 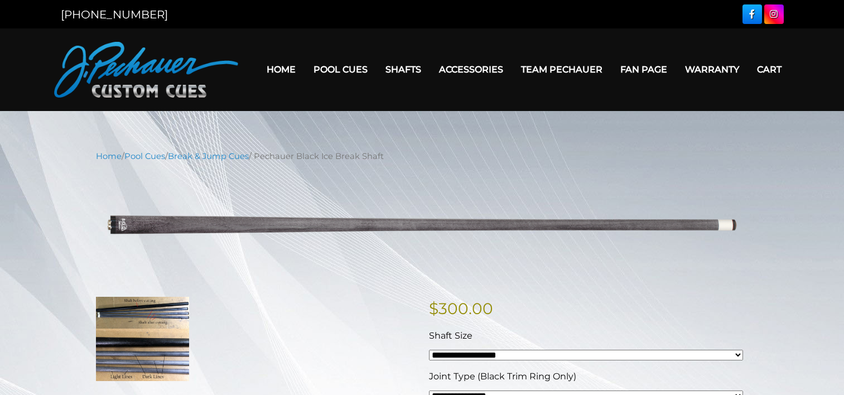 I want to click on a: Cart, so click(x=769, y=69).